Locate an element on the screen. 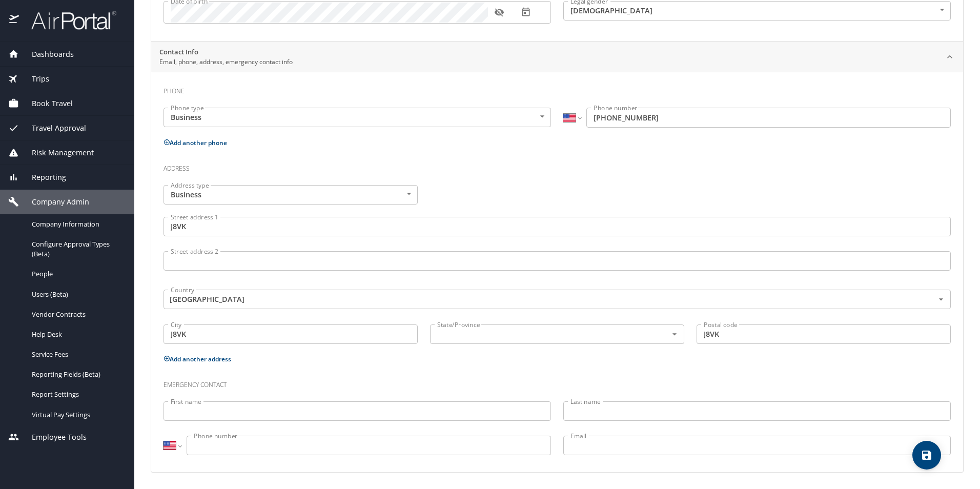 This screenshot has width=980, height=489. span: Users (Beta) is located at coordinates (77, 294).